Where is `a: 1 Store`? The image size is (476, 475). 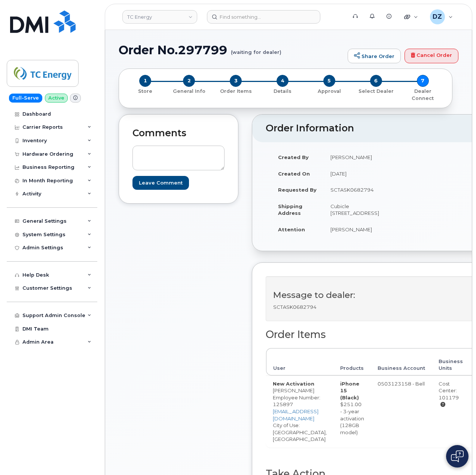
a: 1 Store is located at coordinates (145, 91).